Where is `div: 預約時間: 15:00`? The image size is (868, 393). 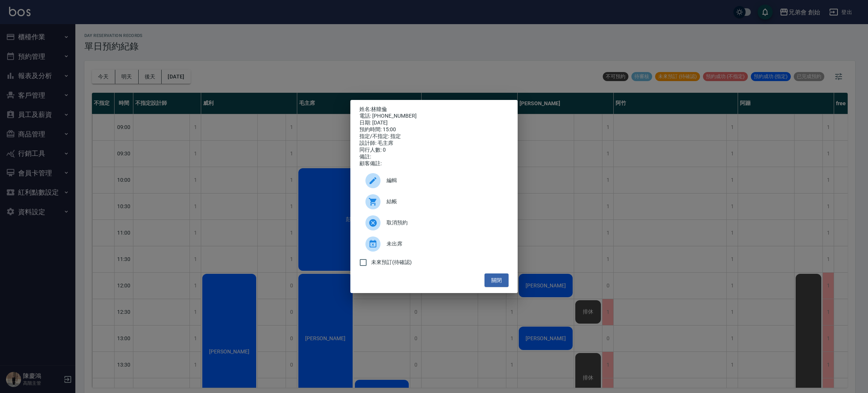 div: 預約時間: 15:00 is located at coordinates (434, 129).